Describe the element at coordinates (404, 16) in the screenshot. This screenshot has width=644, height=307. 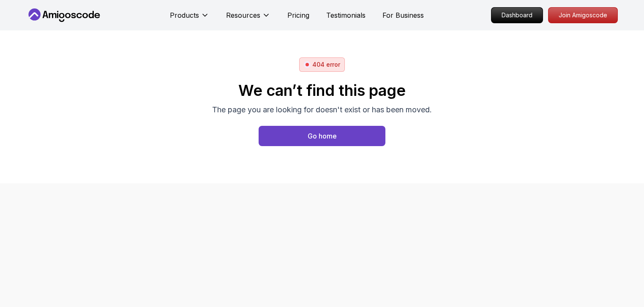
I see `a: For Business` at that location.